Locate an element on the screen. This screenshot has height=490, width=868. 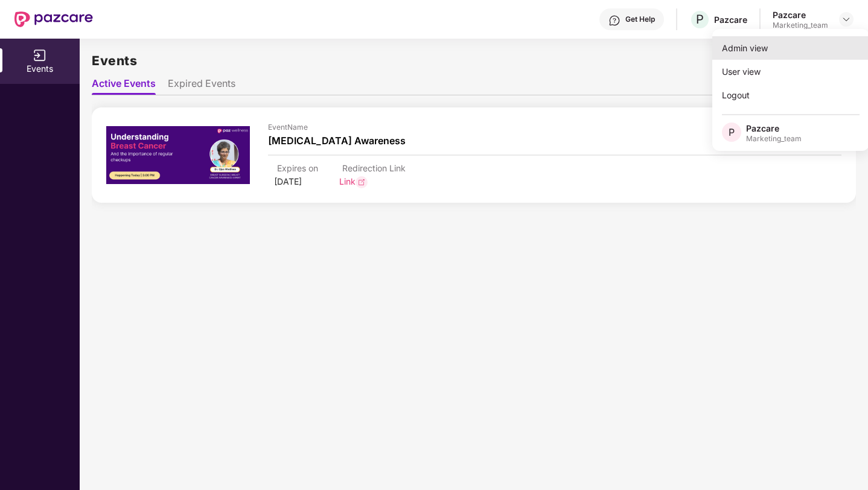
img: New Pazcare Logo is located at coordinates (54, 19).